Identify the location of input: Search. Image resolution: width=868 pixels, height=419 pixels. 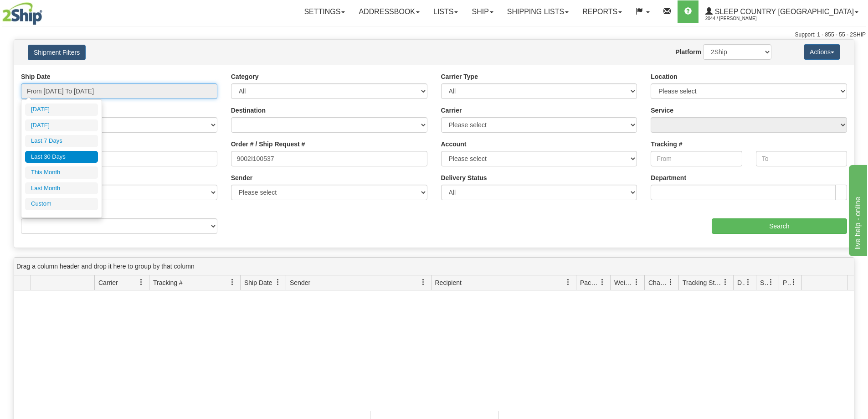
(779, 226).